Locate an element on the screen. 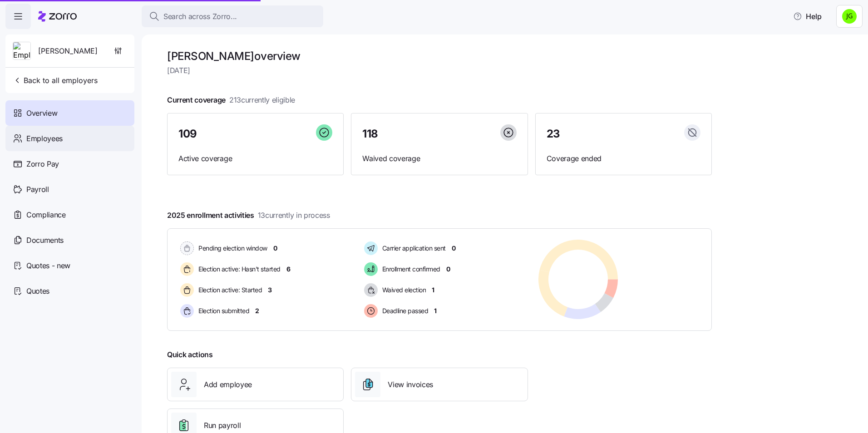 The image size is (868, 433). span: Election active: Hasn't started is located at coordinates (238, 269).